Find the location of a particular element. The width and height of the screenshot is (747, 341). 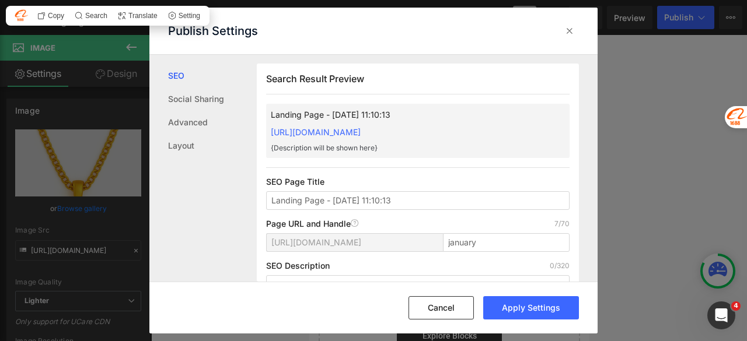

p: SEO Page Title is located at coordinates (418, 182).